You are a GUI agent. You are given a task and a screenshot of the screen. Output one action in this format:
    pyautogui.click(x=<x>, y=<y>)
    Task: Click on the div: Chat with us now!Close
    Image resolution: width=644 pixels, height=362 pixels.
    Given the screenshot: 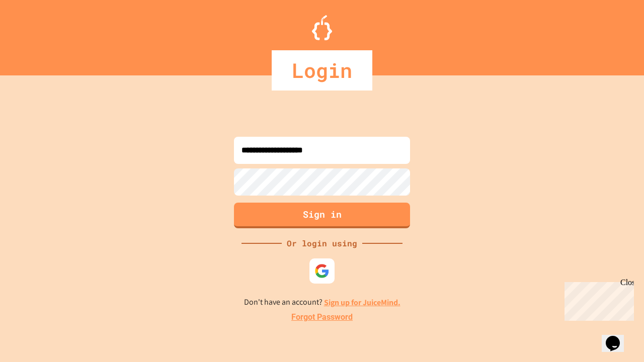 What is the action you would take?
    pyautogui.click(x=37, y=34)
    